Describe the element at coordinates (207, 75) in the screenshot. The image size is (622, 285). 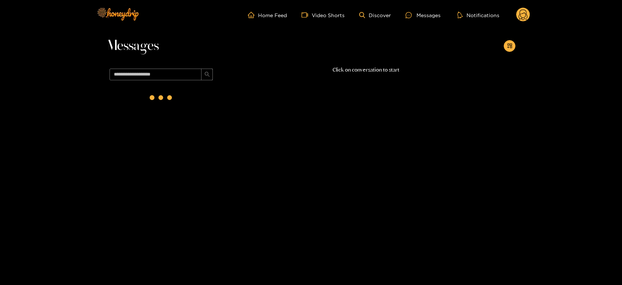
I see `button: search` at that location.